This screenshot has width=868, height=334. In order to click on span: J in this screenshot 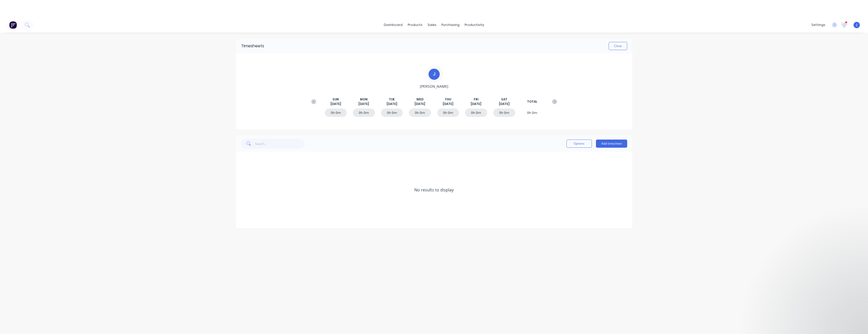, I will do `click(857, 25)`.